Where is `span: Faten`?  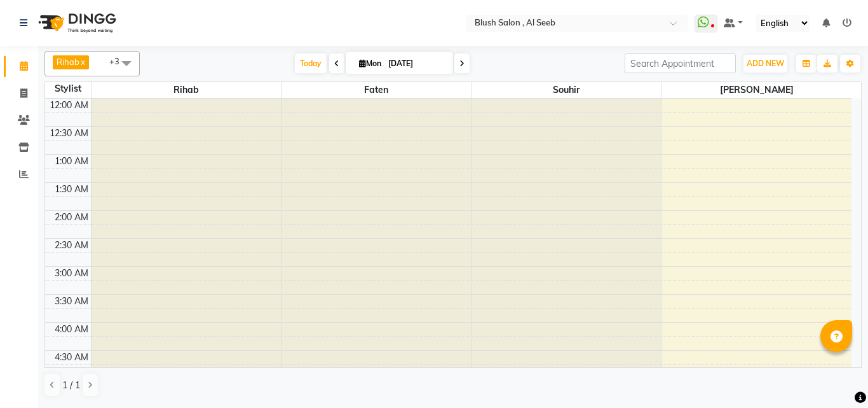
span: Faten is located at coordinates (376, 90).